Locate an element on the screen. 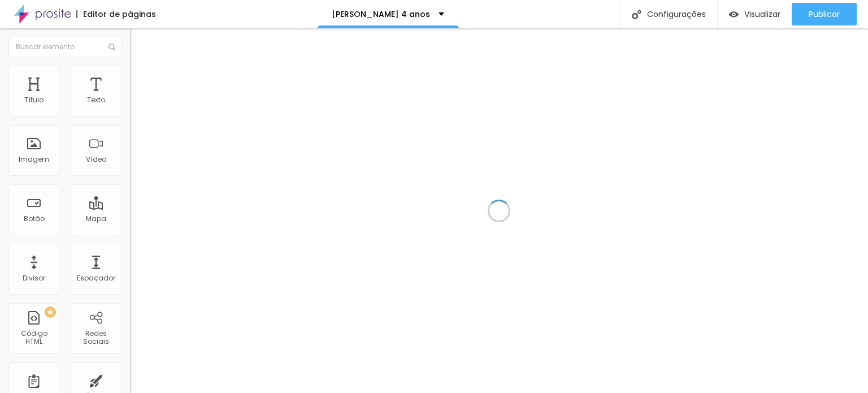  div: Vídeo is located at coordinates (96, 160).